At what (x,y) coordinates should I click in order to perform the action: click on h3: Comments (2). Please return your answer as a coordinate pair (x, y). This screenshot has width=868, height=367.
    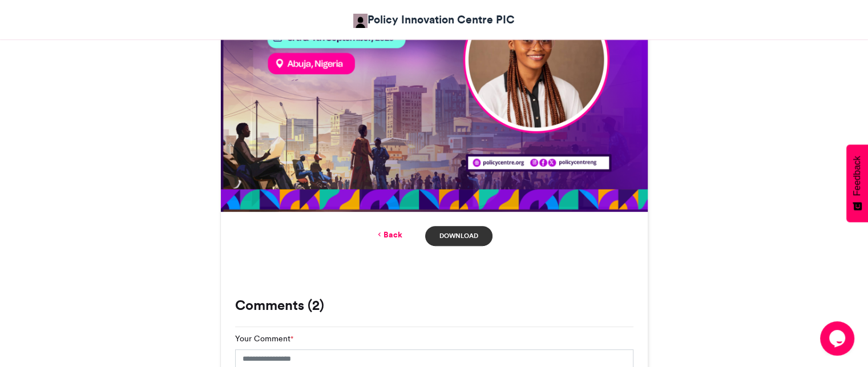
    Looking at the image, I should click on (434, 306).